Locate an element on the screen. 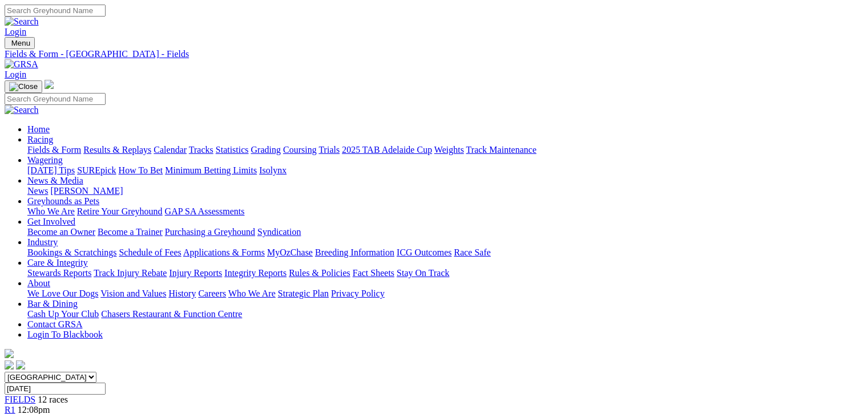 The width and height of the screenshot is (868, 414). div: Care & Integrity is located at coordinates (445, 274).